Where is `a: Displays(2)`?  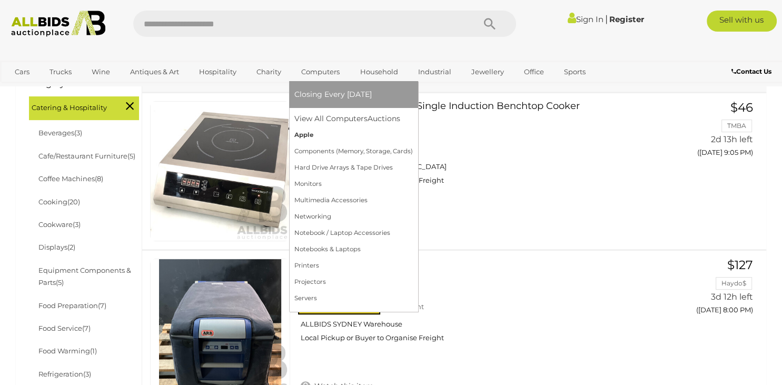
a: Displays(2) is located at coordinates (57, 247).